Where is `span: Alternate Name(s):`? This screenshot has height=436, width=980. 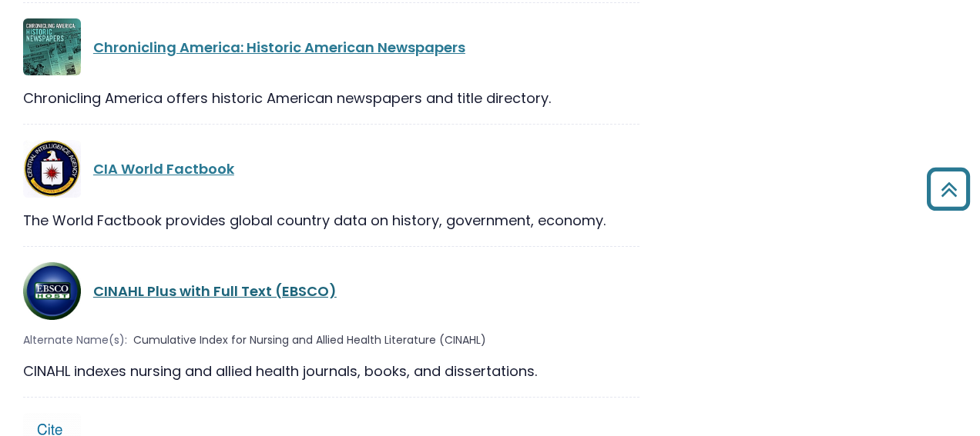
span: Alternate Name(s): is located at coordinates (75, 340).